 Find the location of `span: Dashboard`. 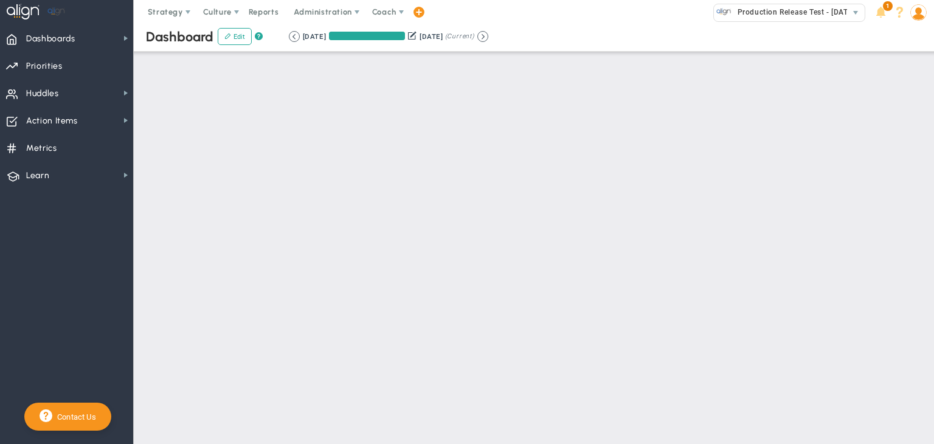

span: Dashboard is located at coordinates (179, 36).